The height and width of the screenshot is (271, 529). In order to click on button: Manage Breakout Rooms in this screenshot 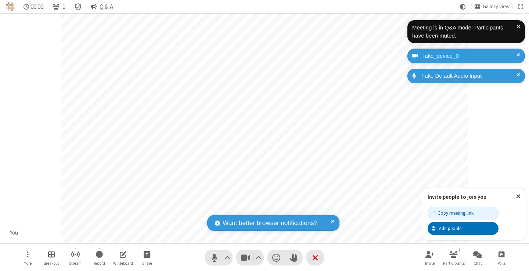, I will do `click(51, 257)`.